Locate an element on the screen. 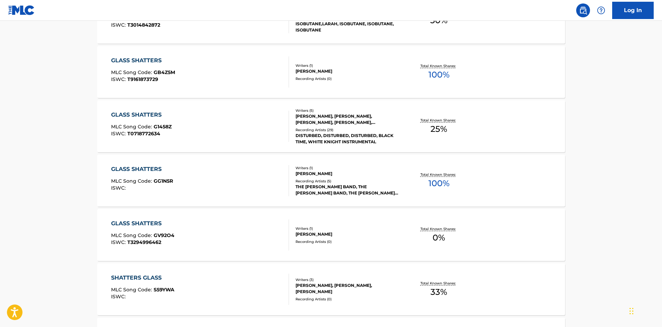 Image resolution: width=662 pixels, height=327 pixels. div: Writers ( 3 ) is located at coordinates (348, 279).